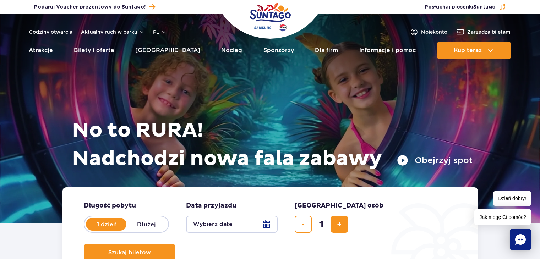 This screenshot has height=259, width=540. I want to click on span: Jak mogę Ci pomóc?, so click(502, 217).